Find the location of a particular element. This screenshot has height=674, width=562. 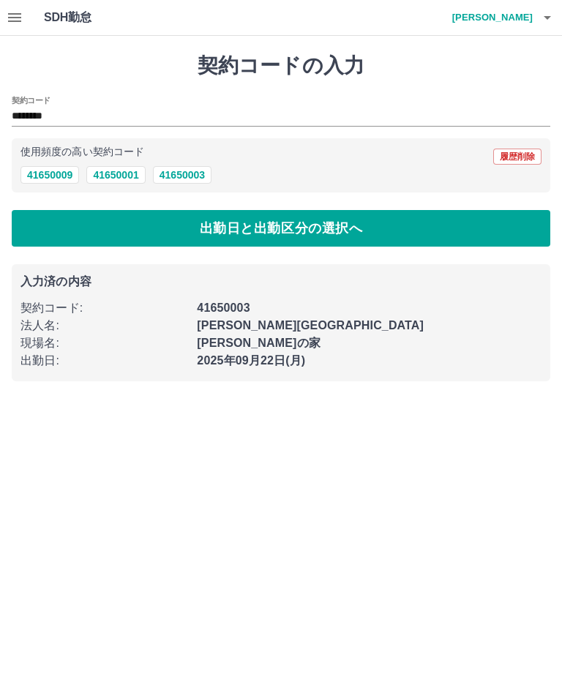

p: 法人名 : is located at coordinates (104, 326).